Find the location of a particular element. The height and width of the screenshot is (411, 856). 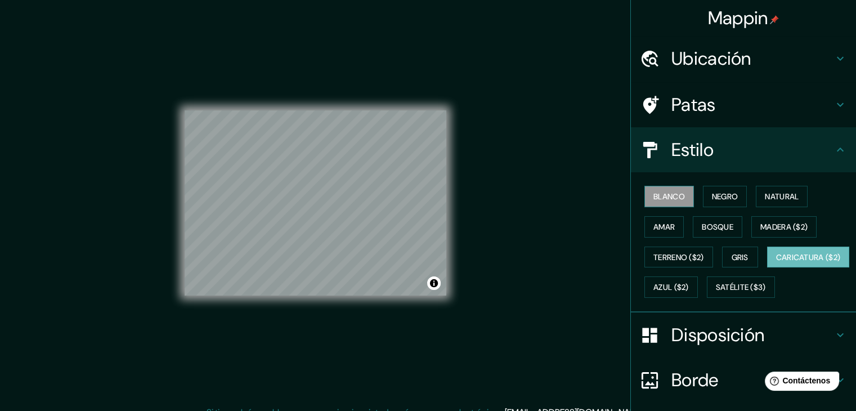

canvas: Mapa is located at coordinates (315, 203).